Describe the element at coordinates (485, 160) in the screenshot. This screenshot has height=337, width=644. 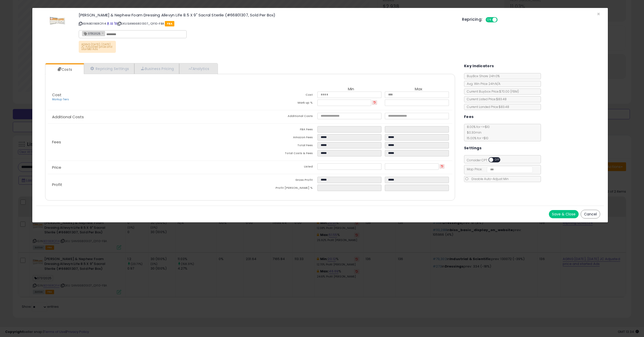
I see `span: Consider CPT:` at that location.